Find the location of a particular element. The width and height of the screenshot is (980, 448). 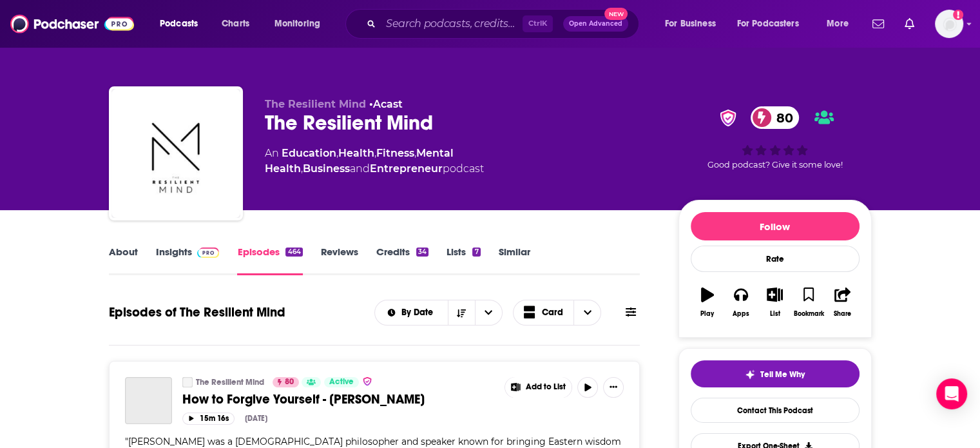

button: Bookmark is located at coordinates (808, 302).